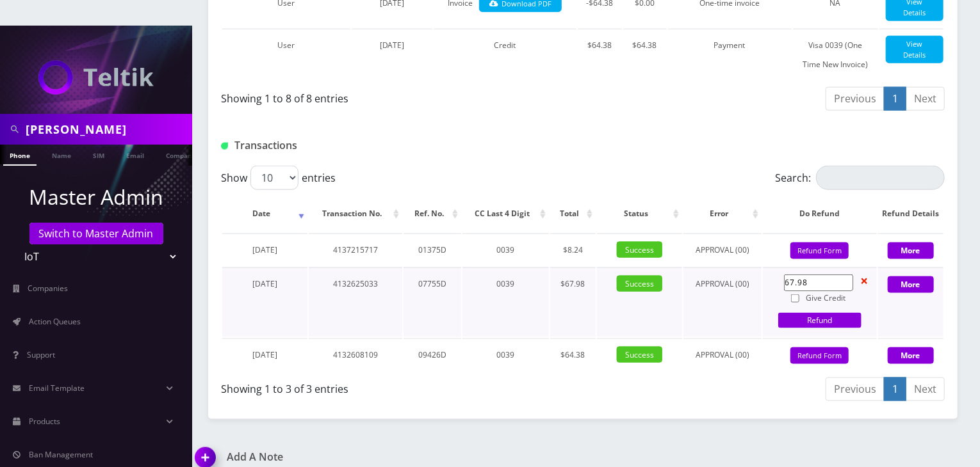  What do you see at coordinates (62, 154) in the screenshot?
I see `a: Name` at bounding box center [62, 154].